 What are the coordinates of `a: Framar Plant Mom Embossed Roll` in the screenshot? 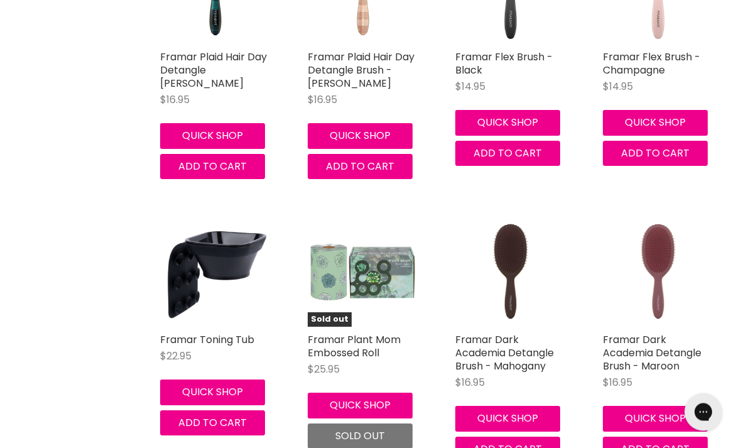 It's located at (354, 347).